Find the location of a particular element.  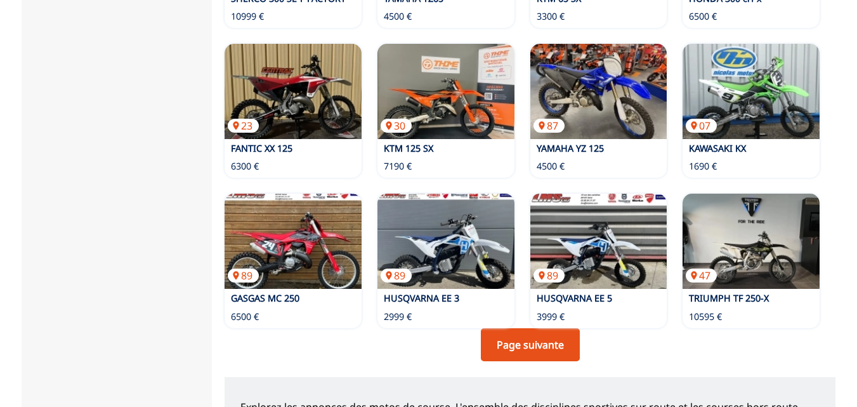

a: GASGAS MC 250 is located at coordinates (265, 298).